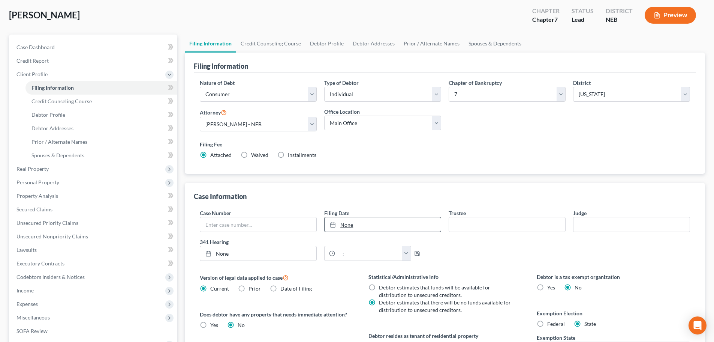 This screenshot has width=714, height=342. Describe the element at coordinates (458, 213) in the screenshot. I see `label: Trustee` at that location.